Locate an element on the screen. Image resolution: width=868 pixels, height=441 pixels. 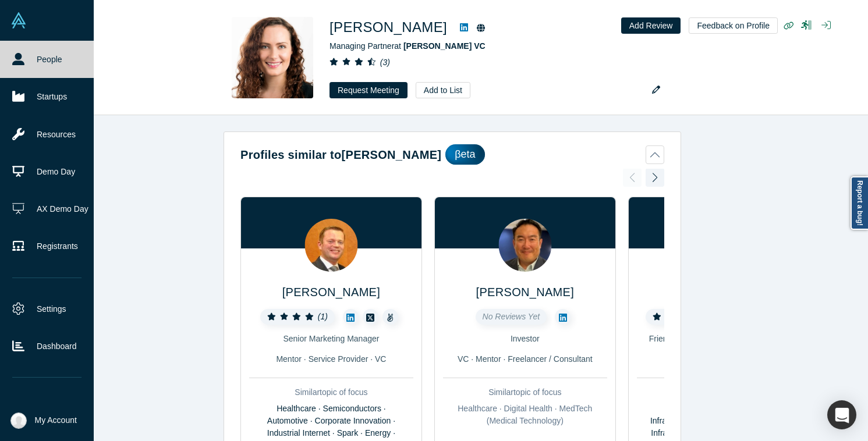
a: Report a bug! is located at coordinates (860, 203).